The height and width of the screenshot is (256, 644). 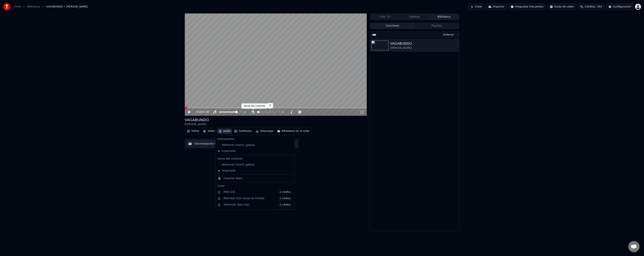 I want to click on button: Preguntas Frecuentes, so click(x=527, y=7).